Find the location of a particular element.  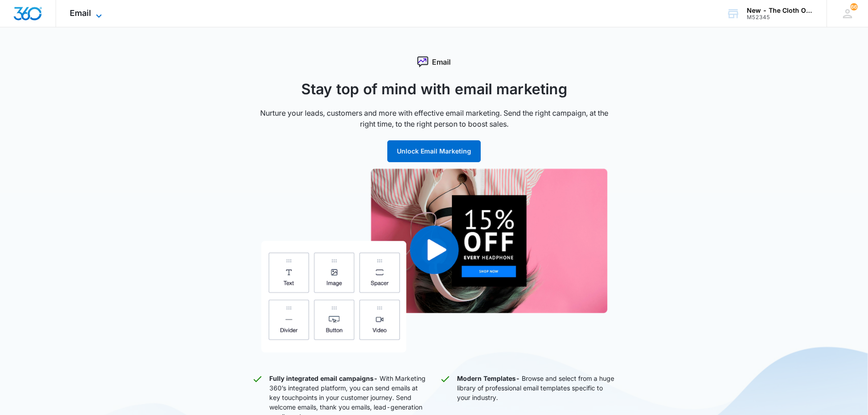

h1: Stay top of mind with email marketing is located at coordinates (434, 90).